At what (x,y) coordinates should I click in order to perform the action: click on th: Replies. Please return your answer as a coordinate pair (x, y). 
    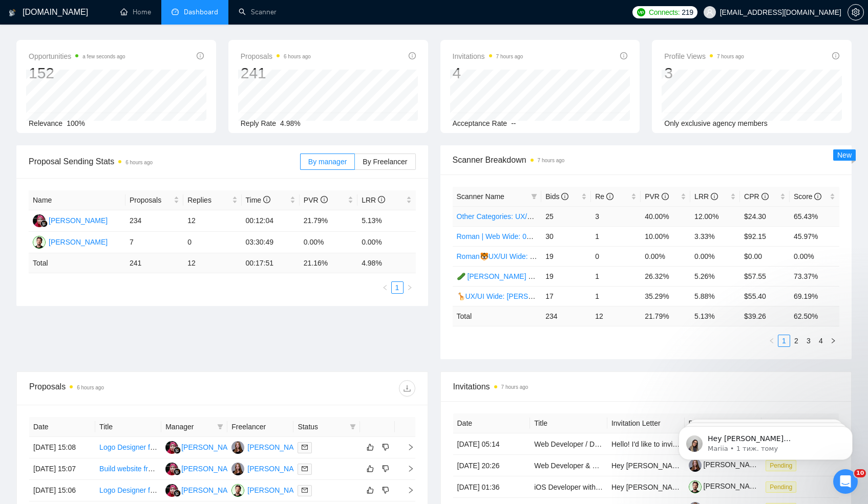
    Looking at the image, I should click on (212, 200).